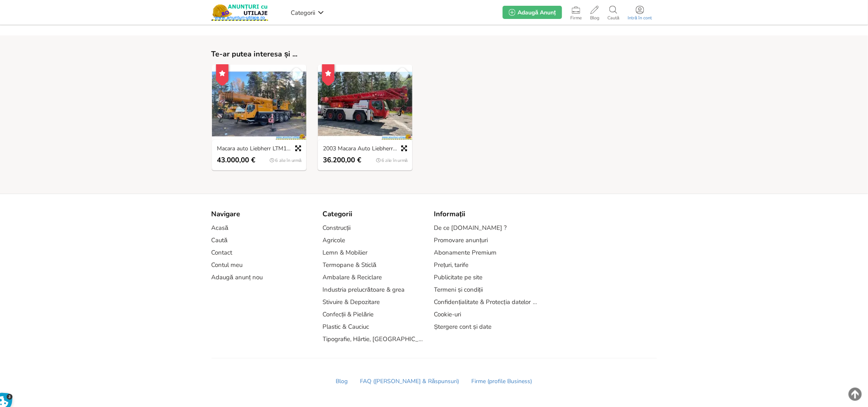 The height and width of the screenshot is (407, 868). I want to click on a: Categorii, so click(307, 12).